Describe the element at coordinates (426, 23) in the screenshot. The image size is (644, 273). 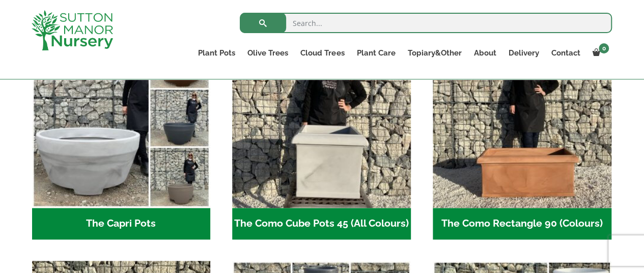
I see `input: Search...` at that location.